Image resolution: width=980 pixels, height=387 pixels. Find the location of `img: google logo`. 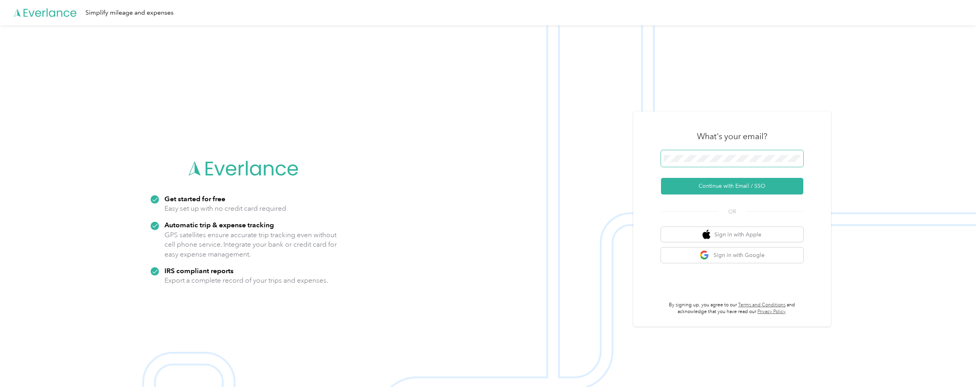

img: google logo is located at coordinates (704, 255).